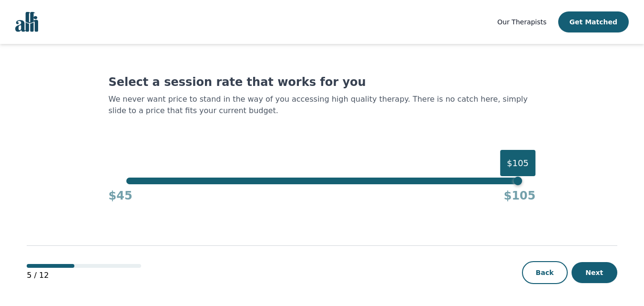  I want to click on a: Get Matched, so click(593, 22).